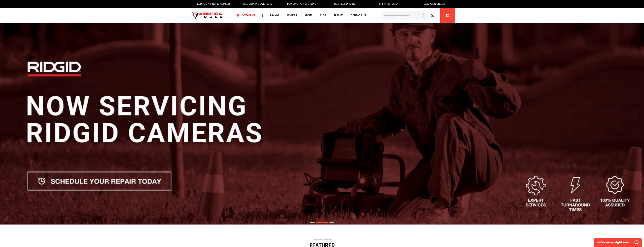 The height and width of the screenshot is (247, 644). What do you see at coordinates (207, 15) in the screenshot?
I see `a: store logo` at bounding box center [207, 15].